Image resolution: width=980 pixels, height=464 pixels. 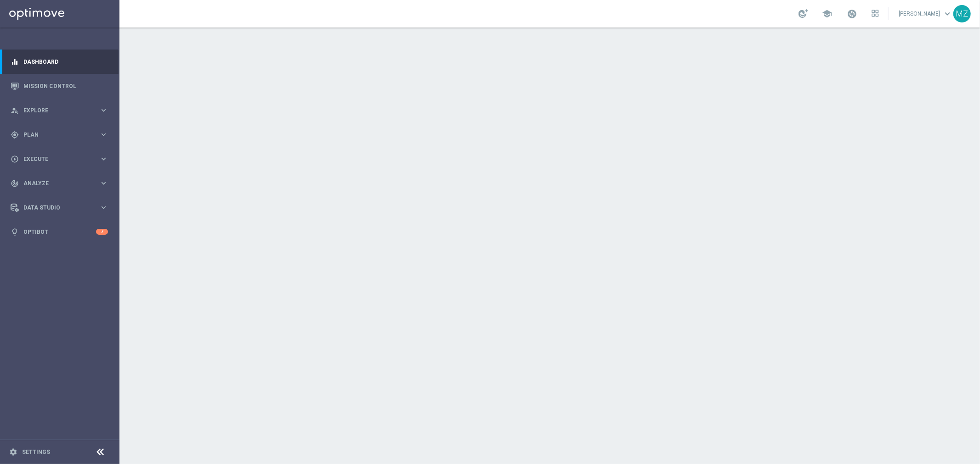 What do you see at coordinates (61, 208) in the screenshot?
I see `span: Data Studio` at bounding box center [61, 208].